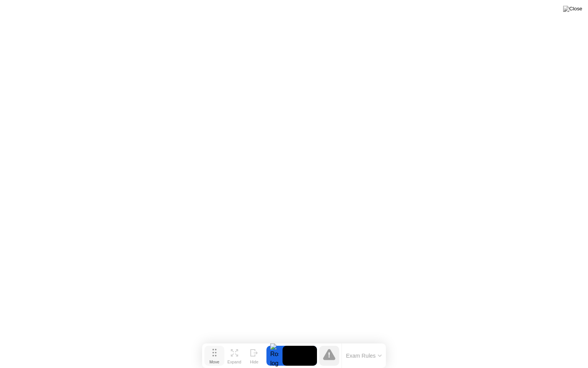 The width and height of the screenshot is (588, 368). Describe the element at coordinates (365, 356) in the screenshot. I see `button: Exam Rules` at that location.